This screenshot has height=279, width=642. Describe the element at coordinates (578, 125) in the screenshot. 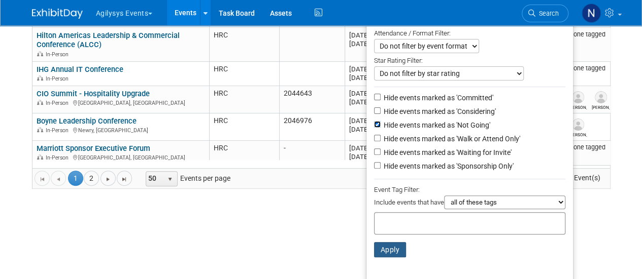

I see `img: Pamela McConnell` at that location.